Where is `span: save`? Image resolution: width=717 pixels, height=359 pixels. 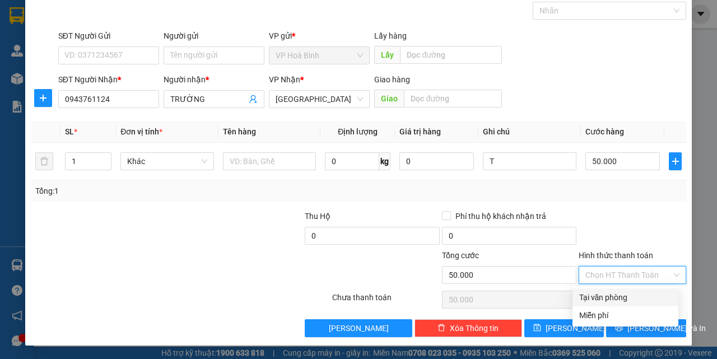 span: save is located at coordinates (537, 328).